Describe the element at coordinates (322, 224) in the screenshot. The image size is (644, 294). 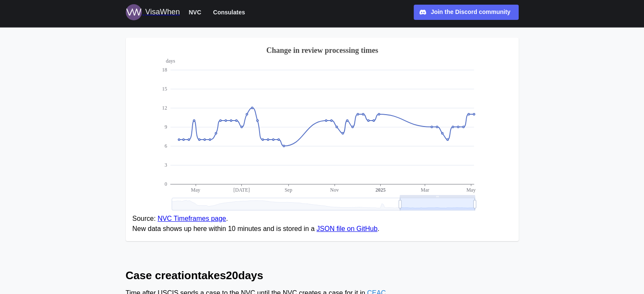
I see `figcaption: Source: . New data shows up here within 10 minutes and is stored in a .` at that location.